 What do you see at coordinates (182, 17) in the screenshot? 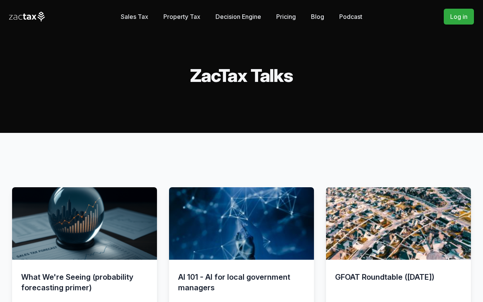
I see `a: Property Tax` at bounding box center [182, 17].